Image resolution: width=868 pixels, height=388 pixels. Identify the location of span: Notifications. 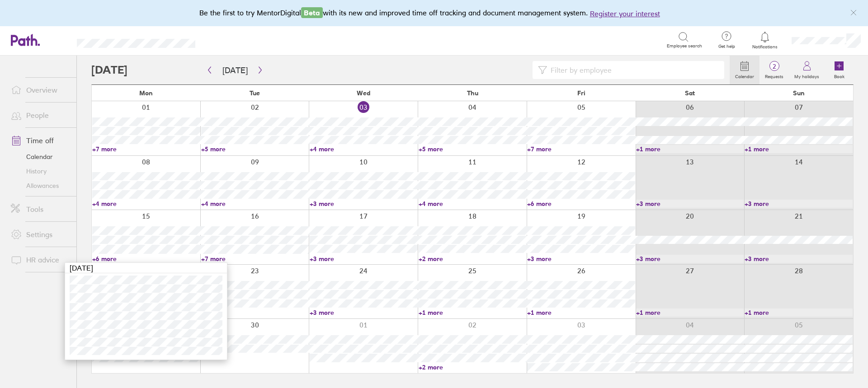
(765, 47).